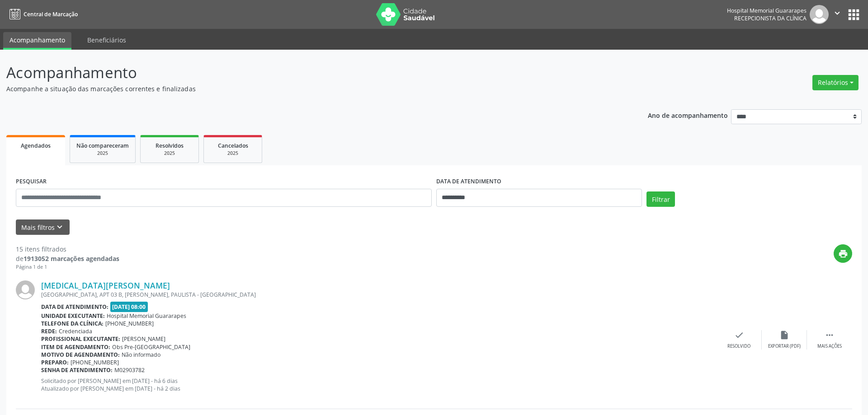  Describe the element at coordinates (36, 146) in the screenshot. I see `span: Agendados` at that location.